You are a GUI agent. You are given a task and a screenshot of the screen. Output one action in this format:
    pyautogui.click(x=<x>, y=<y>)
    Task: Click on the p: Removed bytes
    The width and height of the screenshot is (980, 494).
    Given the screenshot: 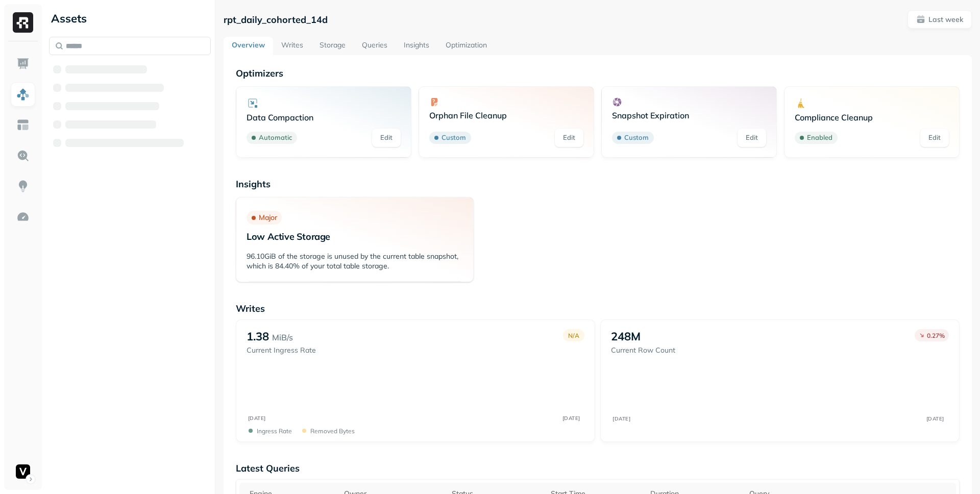 What is the action you would take?
    pyautogui.click(x=332, y=431)
    